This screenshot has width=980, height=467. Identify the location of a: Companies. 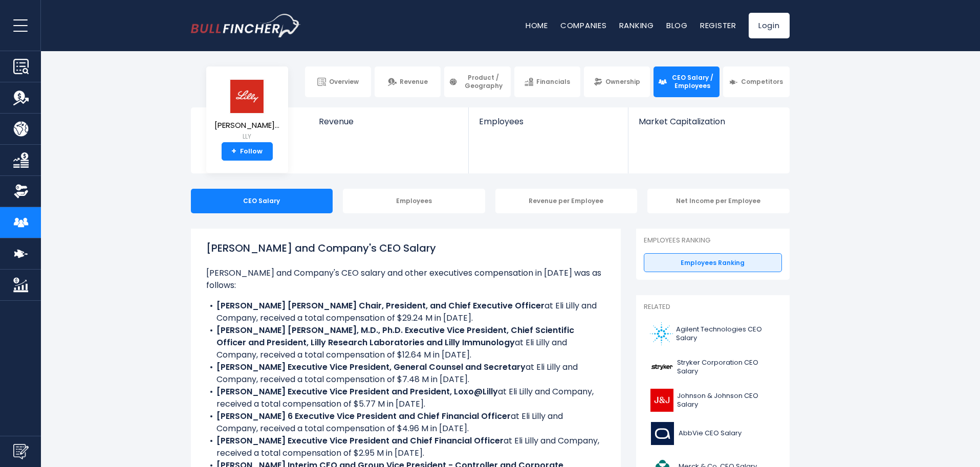
(583, 25).